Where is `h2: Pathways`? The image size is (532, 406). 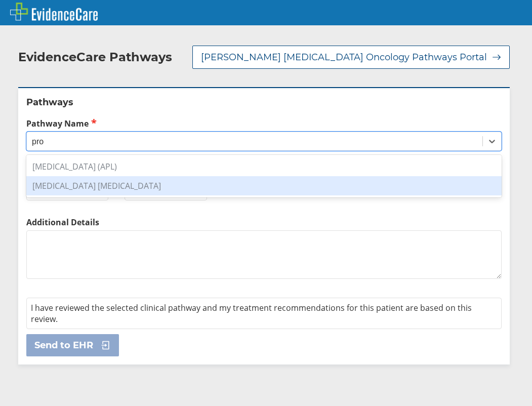 h2: Pathways is located at coordinates (264, 102).